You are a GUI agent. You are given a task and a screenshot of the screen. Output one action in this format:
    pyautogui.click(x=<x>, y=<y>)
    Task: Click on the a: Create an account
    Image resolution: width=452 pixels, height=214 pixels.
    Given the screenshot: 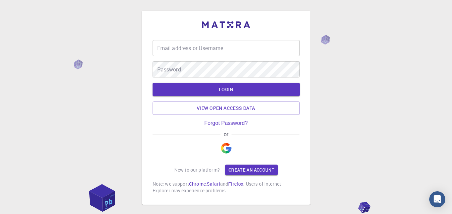 What is the action you would take?
    pyautogui.click(x=251, y=170)
    